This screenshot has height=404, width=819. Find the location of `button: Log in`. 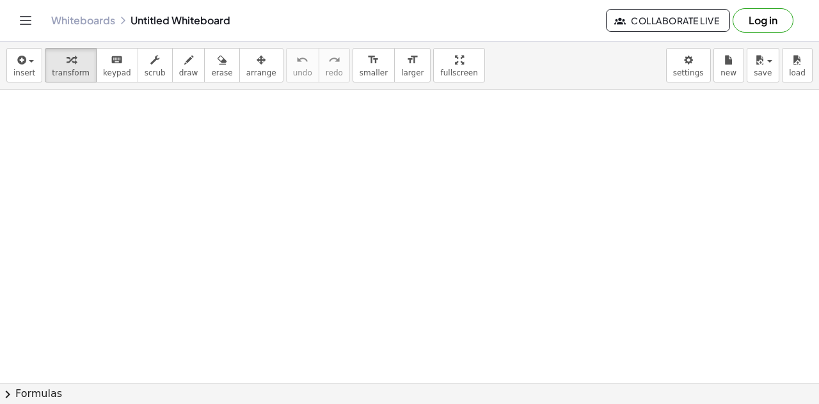

button: Log in is located at coordinates (763, 20).